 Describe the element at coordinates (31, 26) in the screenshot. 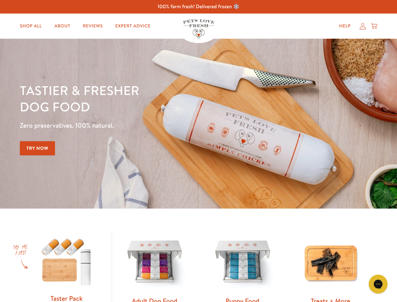

I see `a: Shop All` at that location.